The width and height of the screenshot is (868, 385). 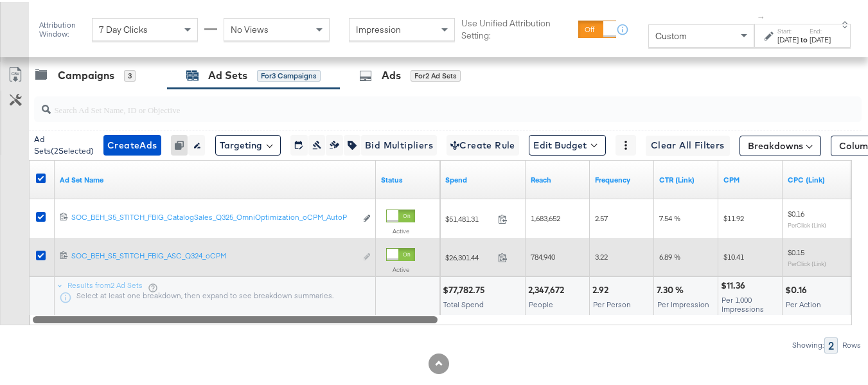 I want to click on span: $0.15, so click(x=796, y=250).